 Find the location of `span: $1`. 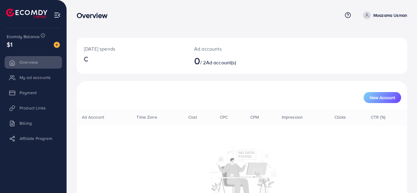

span: $1 is located at coordinates (9, 44).